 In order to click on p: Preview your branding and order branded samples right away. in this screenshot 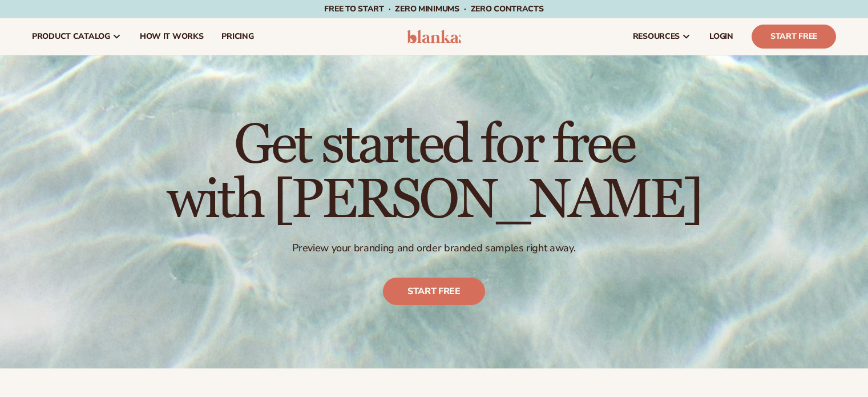, I will do `click(434, 247)`.